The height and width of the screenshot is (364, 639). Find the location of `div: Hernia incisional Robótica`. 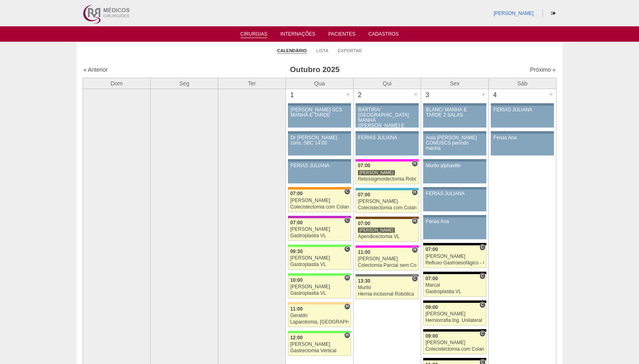

div: Hernia incisional Robótica is located at coordinates (387, 294).